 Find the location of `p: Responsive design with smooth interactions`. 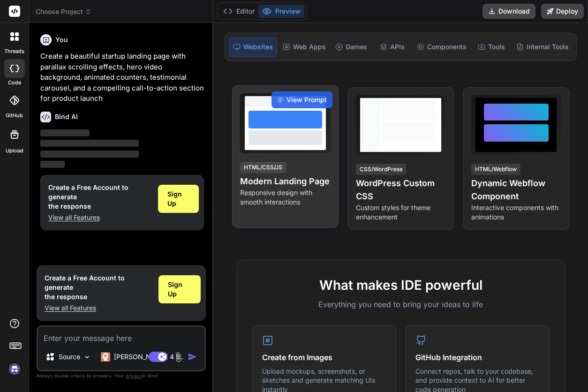

p: Responsive design with smooth interactions is located at coordinates (285, 197).